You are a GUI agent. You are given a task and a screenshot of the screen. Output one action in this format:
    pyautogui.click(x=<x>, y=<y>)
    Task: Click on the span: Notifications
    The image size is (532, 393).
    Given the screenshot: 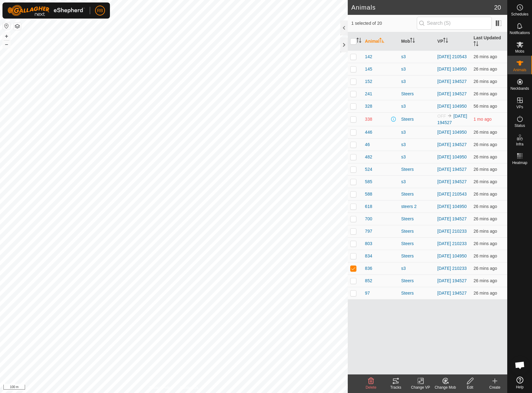 What is the action you would take?
    pyautogui.click(x=520, y=33)
    